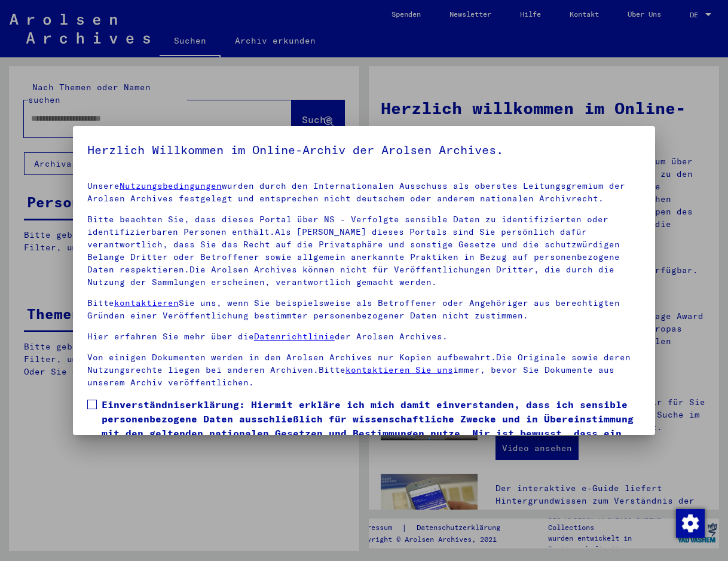 Image resolution: width=728 pixels, height=561 pixels. I want to click on div: Zustimmung ändern, so click(690, 523).